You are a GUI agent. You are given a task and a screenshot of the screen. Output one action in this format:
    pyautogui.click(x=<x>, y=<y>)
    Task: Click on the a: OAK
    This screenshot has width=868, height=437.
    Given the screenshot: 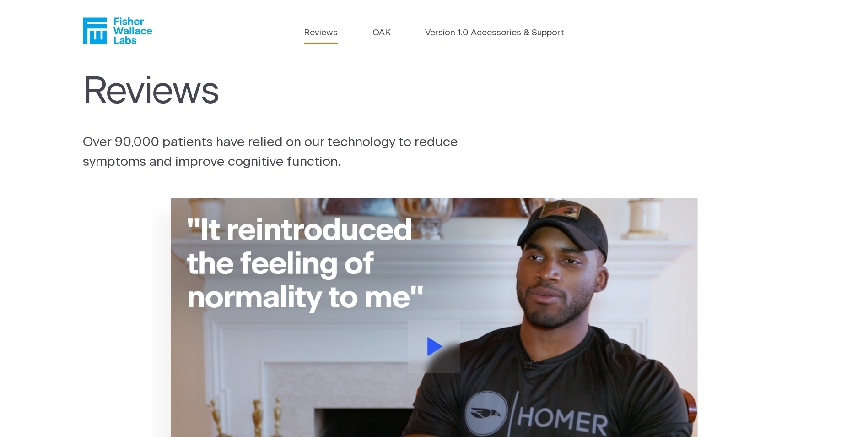 What is the action you would take?
    pyautogui.click(x=382, y=33)
    